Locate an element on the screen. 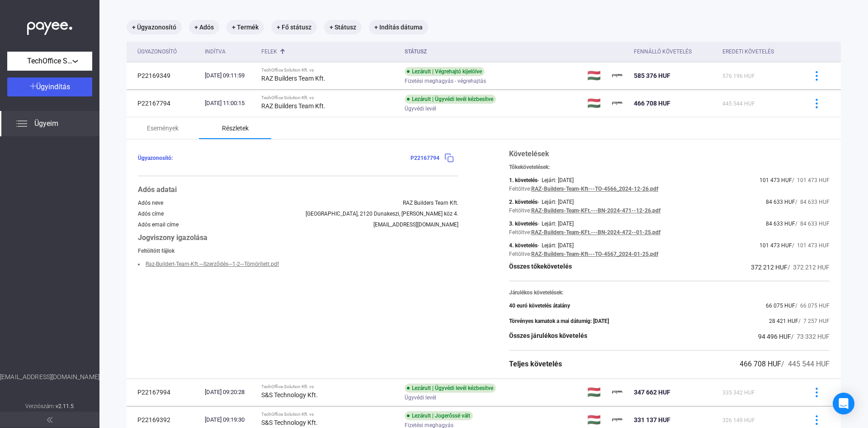 This screenshot has height=428, width=868. strong: v2.11.5 is located at coordinates (65, 406).